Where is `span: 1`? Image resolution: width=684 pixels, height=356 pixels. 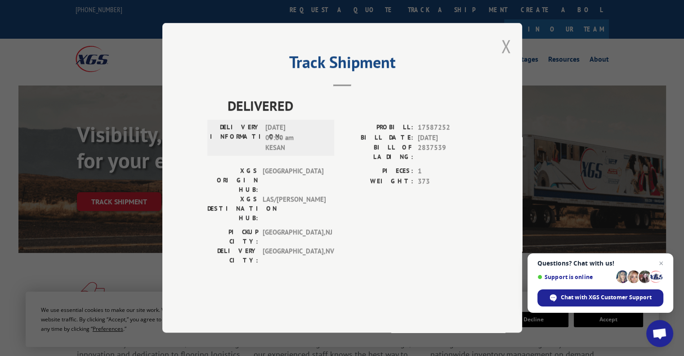 span: 1 is located at coordinates (447, 171).